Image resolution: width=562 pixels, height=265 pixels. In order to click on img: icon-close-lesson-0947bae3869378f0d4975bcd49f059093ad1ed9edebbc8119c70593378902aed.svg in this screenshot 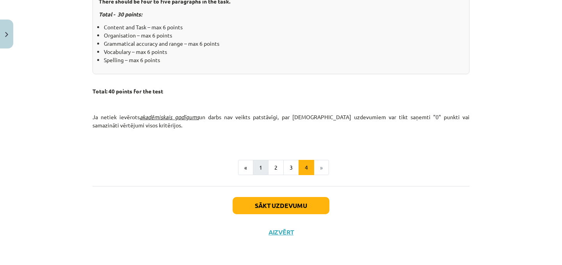, I will do `click(7, 34)`.